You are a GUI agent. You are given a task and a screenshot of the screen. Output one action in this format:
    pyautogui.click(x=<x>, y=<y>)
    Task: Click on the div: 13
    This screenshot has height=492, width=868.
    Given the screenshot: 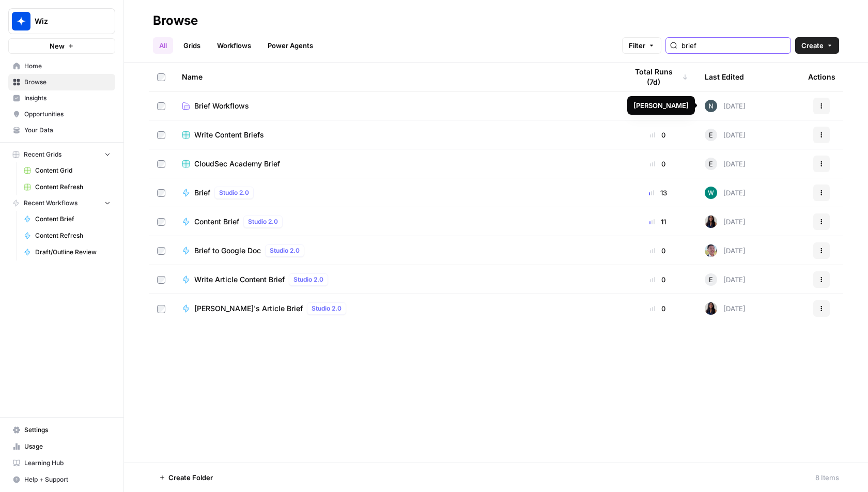 What is the action you would take?
    pyautogui.click(x=658, y=193)
    